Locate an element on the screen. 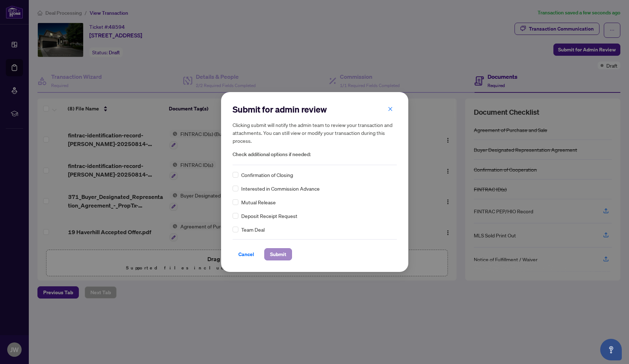 Image resolution: width=629 pixels, height=364 pixels. span: Check additional options if needed: is located at coordinates (314, 154).